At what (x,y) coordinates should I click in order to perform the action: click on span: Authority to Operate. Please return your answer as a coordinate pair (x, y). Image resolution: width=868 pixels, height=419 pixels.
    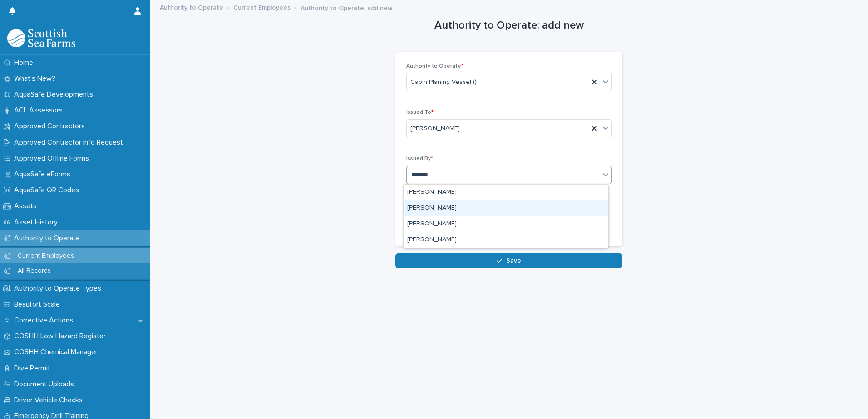
    Looking at the image, I should click on (434, 66).